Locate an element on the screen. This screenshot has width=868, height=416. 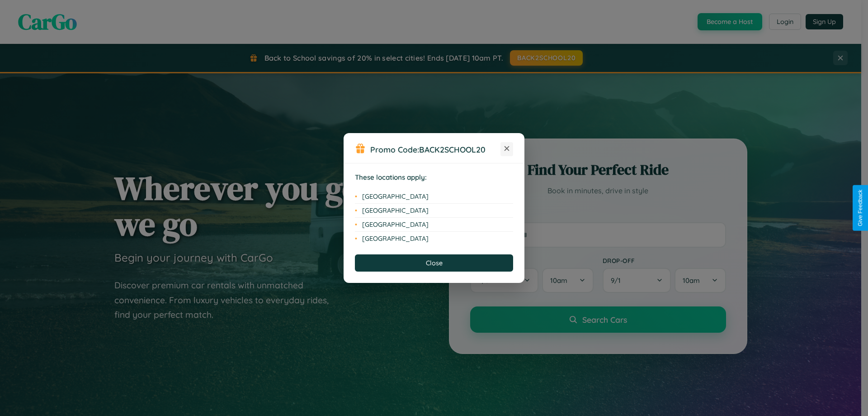
h3: Promo Code: is located at coordinates (435, 150).